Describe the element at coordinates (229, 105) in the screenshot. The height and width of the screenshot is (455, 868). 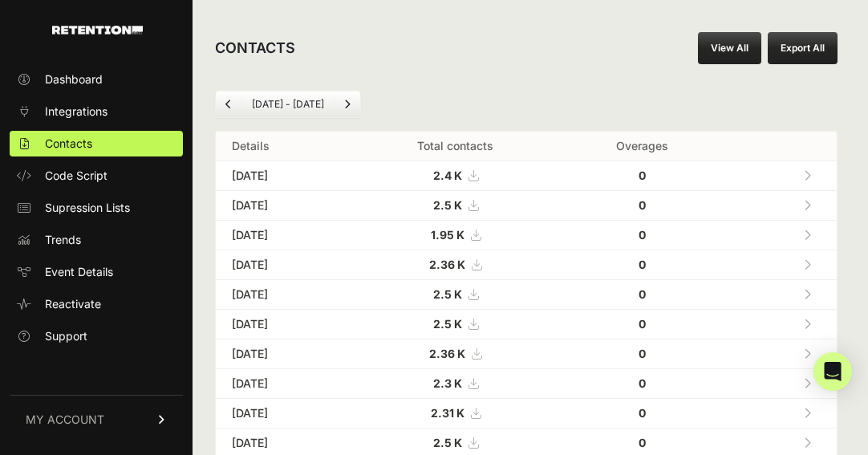
I see `a: Previous` at that location.